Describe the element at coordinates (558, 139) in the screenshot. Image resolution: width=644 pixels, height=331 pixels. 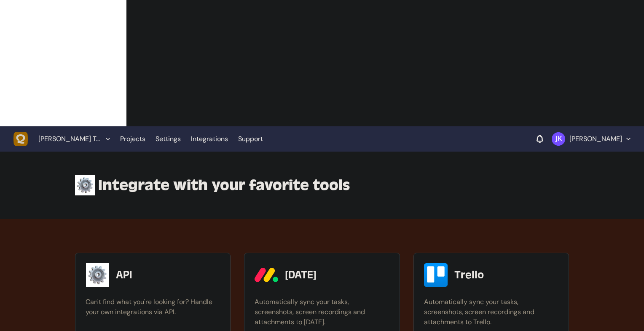
I see `img: Jaroslav Kiseľ` at that location.